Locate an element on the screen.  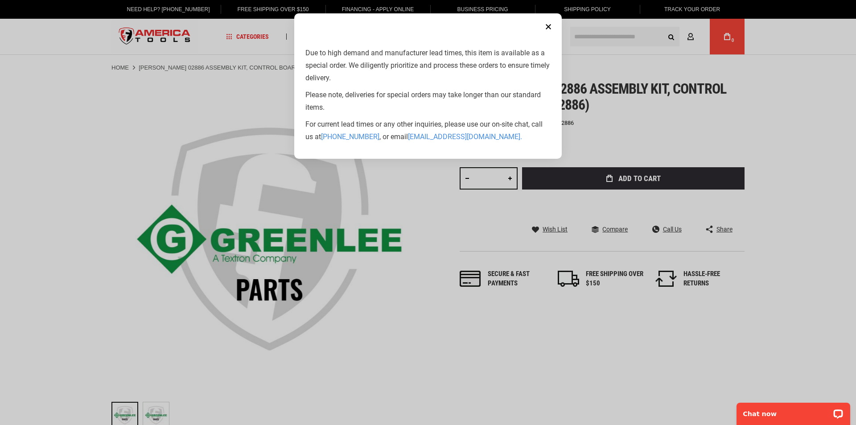
p: Due to high demand and manufacturer lead times, this item is available as a special order. We dil... is located at coordinates (428, 66).